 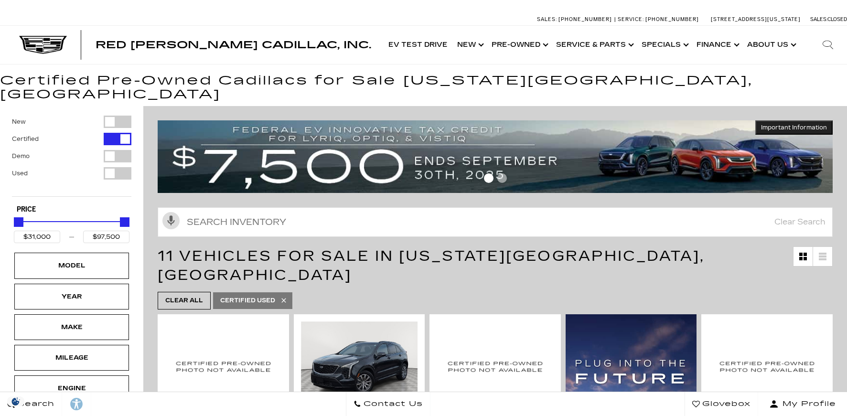 What do you see at coordinates (16, 401) in the screenshot?
I see `img: Opt-Out Icon` at bounding box center [16, 401].